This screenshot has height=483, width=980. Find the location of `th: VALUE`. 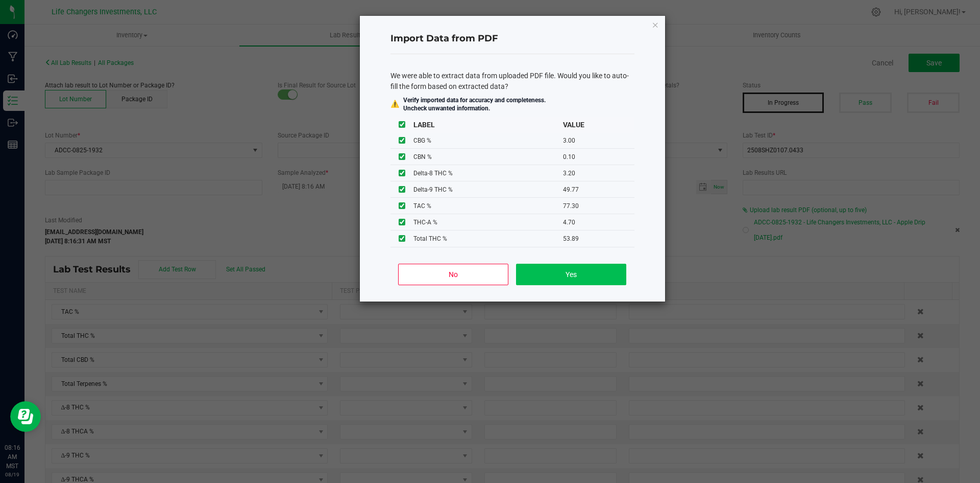

th: VALUE is located at coordinates (599, 124).